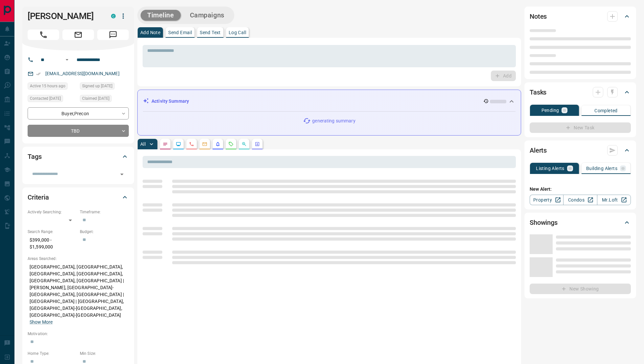 The width and height of the screenshot is (644, 364). I want to click on p: New Alert:, so click(580, 189).